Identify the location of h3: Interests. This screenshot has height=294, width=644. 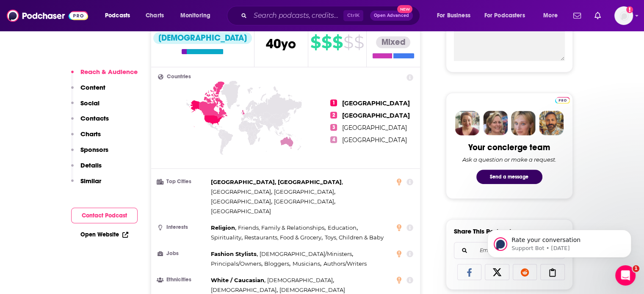
(182, 227).